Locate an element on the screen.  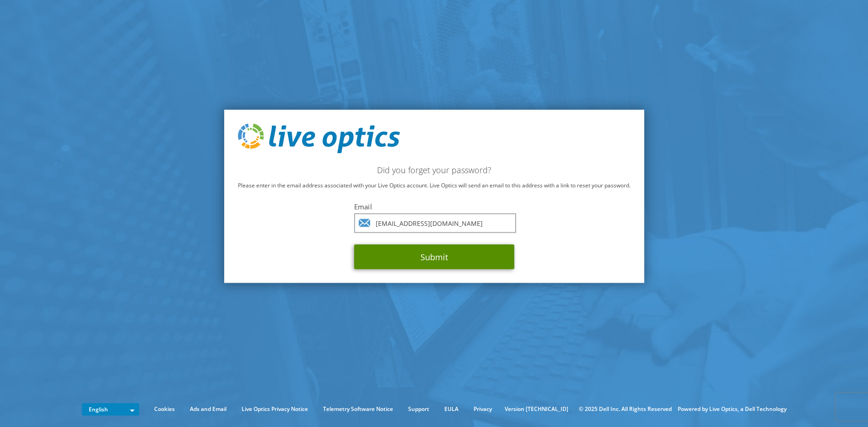
li: © 2025 Dell Inc. All Rights Reserved is located at coordinates (625, 409).